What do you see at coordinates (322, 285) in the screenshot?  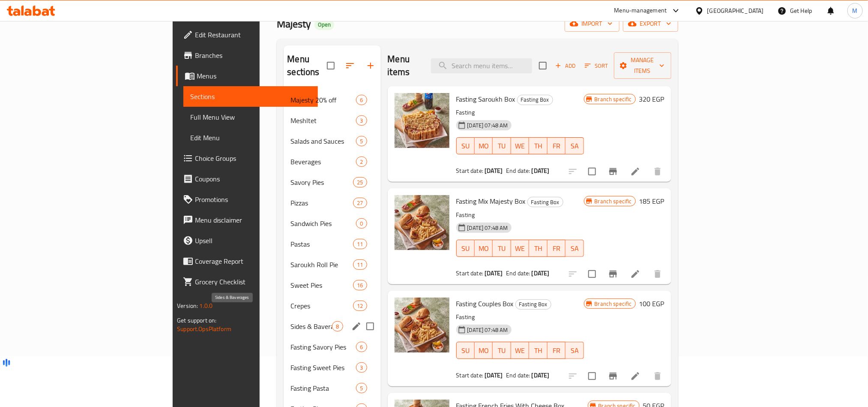 I see `span: Sweet Pies` at bounding box center [322, 285].